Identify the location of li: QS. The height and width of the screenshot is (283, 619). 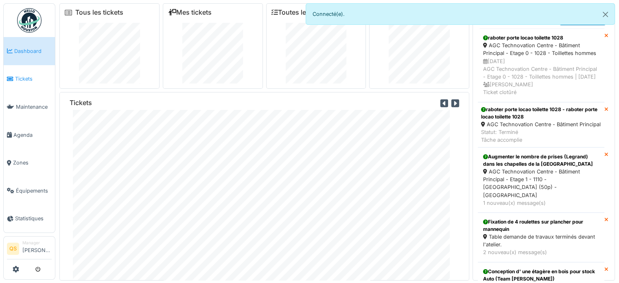
(13, 249).